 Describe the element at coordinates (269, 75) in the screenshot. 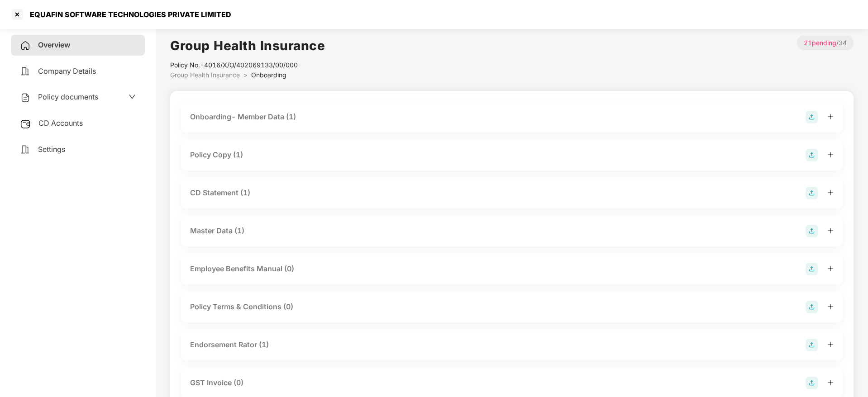

I see `span: Onboarding` at that location.